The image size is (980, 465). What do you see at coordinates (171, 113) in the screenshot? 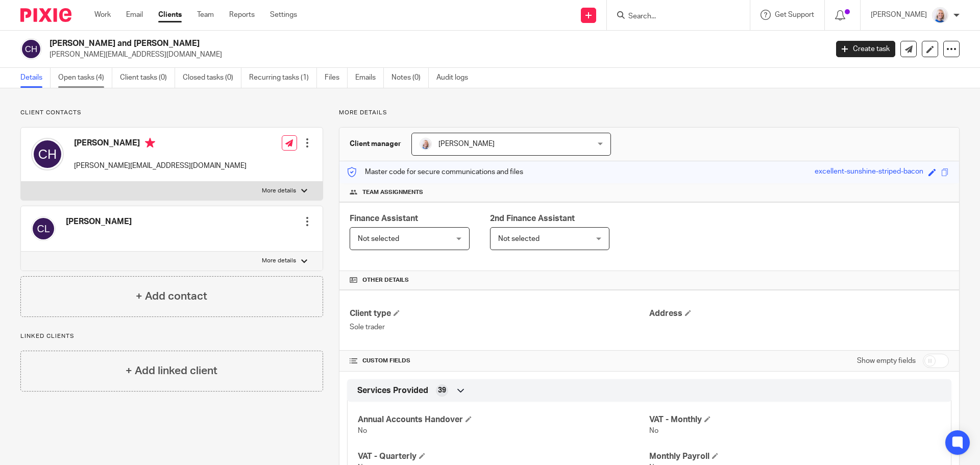
I see `p: Client contacts` at bounding box center [171, 113].